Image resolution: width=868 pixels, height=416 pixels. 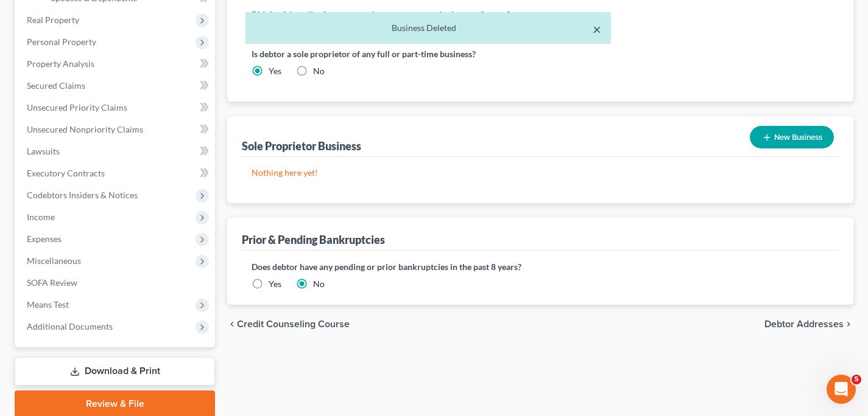 What do you see at coordinates (116, 283) in the screenshot?
I see `a: SOFA Review` at bounding box center [116, 283].